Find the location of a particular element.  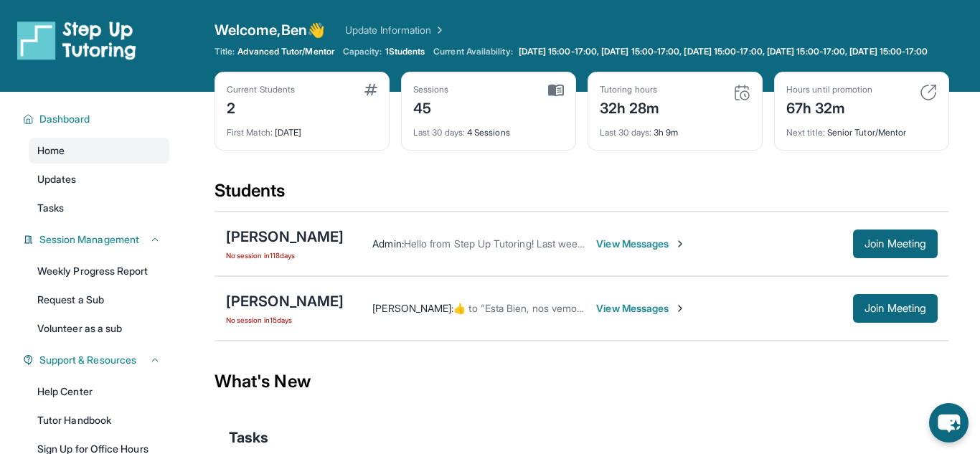

a: Home is located at coordinates (99, 151).